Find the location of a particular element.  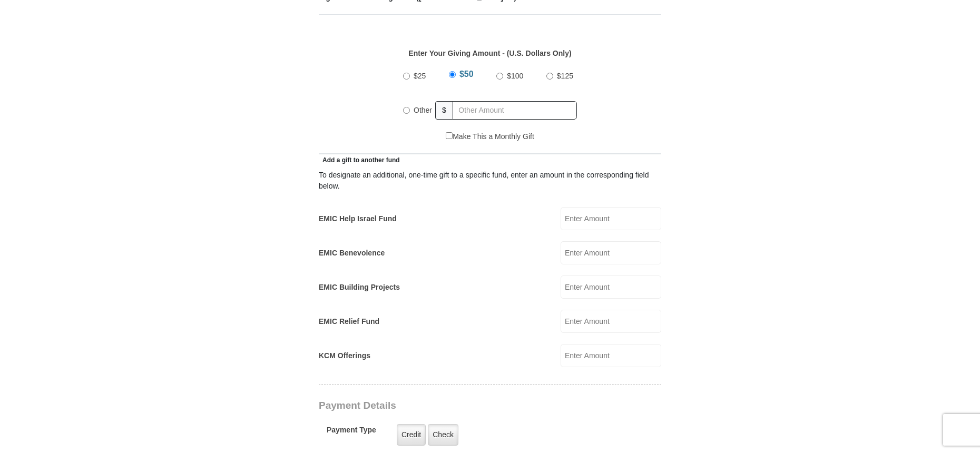

span: $100 is located at coordinates (515, 76).